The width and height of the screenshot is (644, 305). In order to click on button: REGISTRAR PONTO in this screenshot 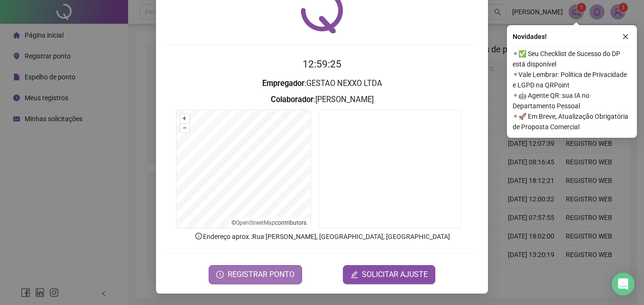, I will do `click(255, 274)`.